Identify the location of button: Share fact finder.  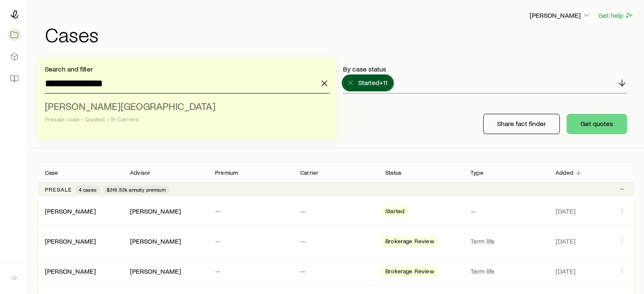
(522, 124).